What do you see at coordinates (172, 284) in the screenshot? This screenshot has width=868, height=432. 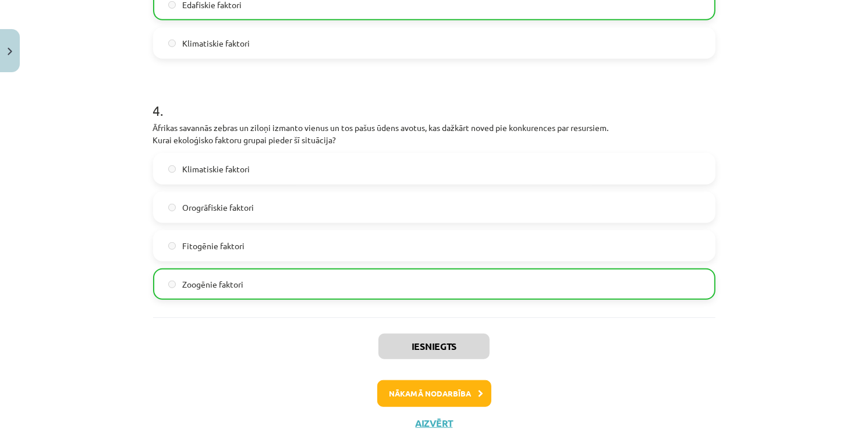 I see `input: Zoogēnie faktori` at bounding box center [172, 284].